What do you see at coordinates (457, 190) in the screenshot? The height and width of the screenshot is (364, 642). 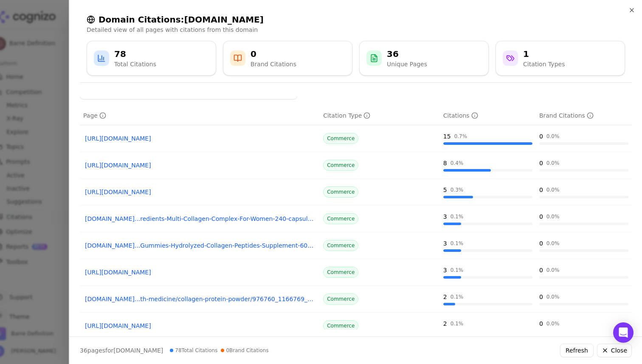 I see `div: 0.3 %` at bounding box center [457, 190].